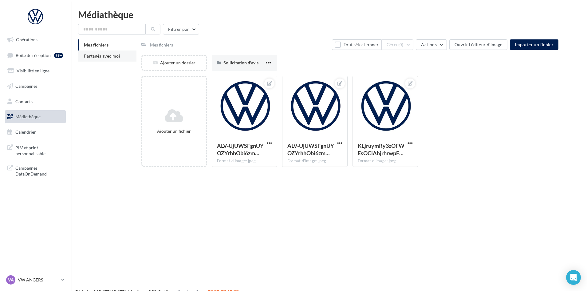  I want to click on div: Mes fichiers, so click(161, 45).